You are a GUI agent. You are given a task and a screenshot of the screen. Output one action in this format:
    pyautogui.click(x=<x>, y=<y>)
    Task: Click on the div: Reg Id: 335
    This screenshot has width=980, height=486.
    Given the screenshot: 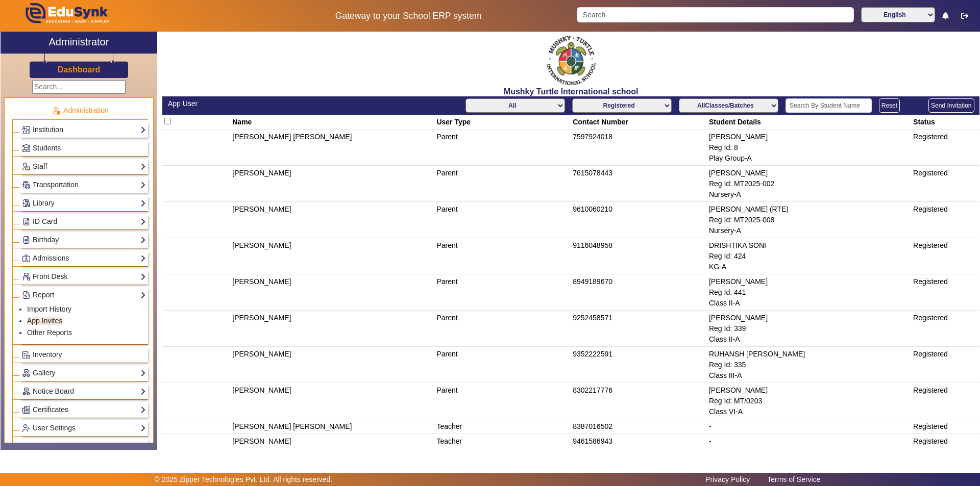 What is the action you would take?
    pyautogui.click(x=809, y=365)
    